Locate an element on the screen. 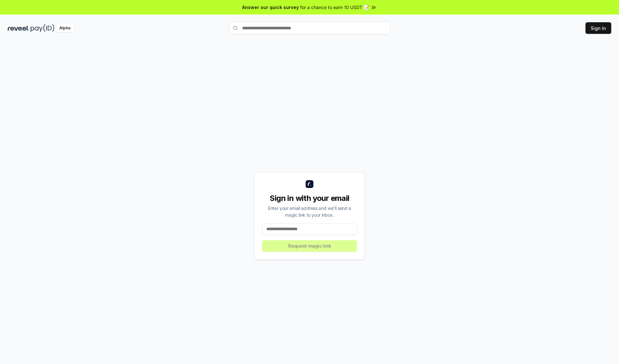 The width and height of the screenshot is (619, 364). img: logo_small is located at coordinates (310, 184).